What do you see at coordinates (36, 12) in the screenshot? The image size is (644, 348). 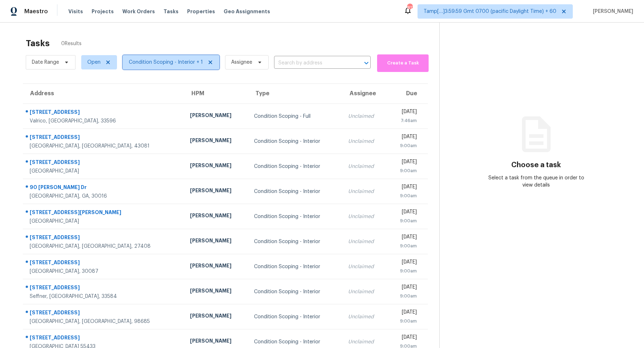 I see `span: Maestro` at bounding box center [36, 12].